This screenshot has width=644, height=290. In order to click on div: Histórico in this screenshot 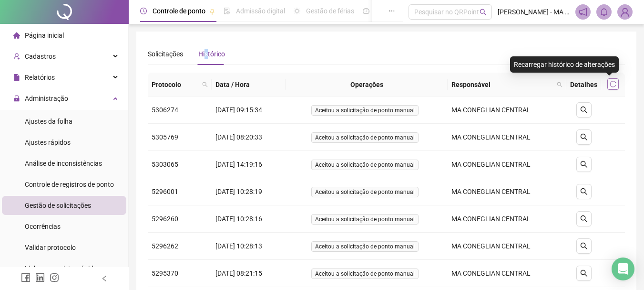, I will do `click(211, 54)`.